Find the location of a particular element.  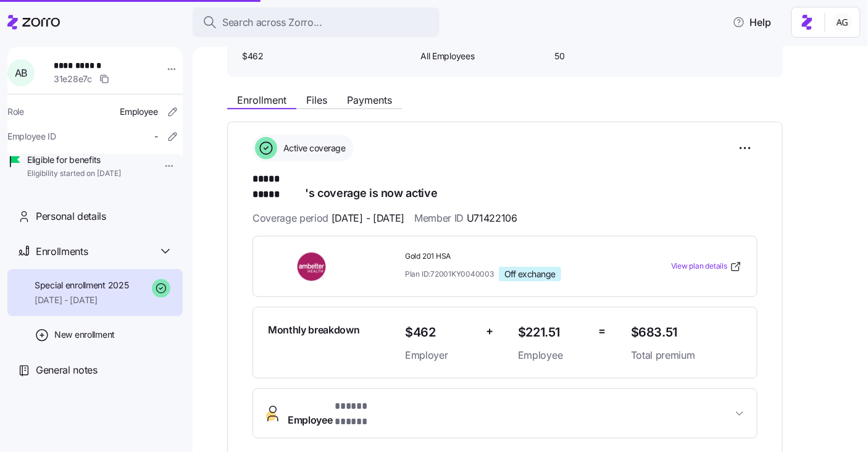

span: U71422106 is located at coordinates (492, 218).